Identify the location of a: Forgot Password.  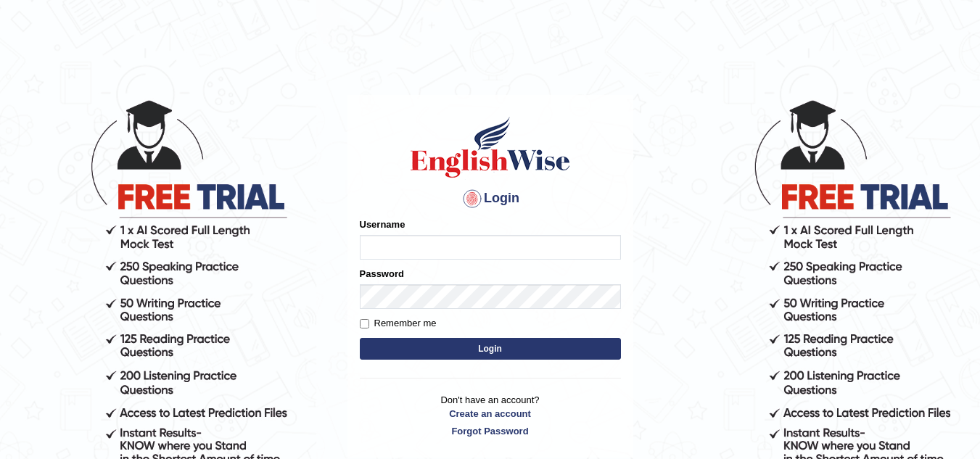
(490, 431).